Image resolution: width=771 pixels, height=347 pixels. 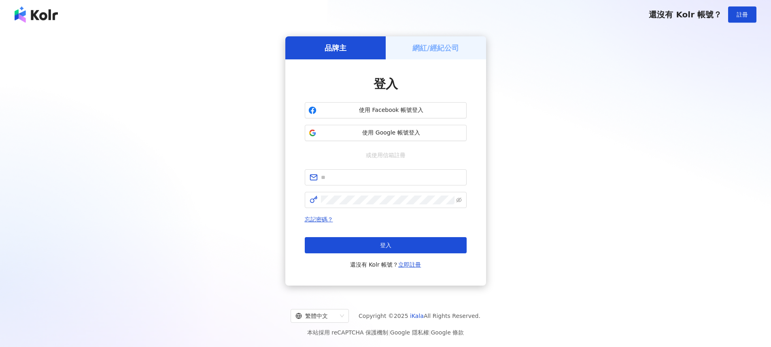 What do you see at coordinates (459, 200) in the screenshot?
I see `span: eye-invisible` at bounding box center [459, 200].